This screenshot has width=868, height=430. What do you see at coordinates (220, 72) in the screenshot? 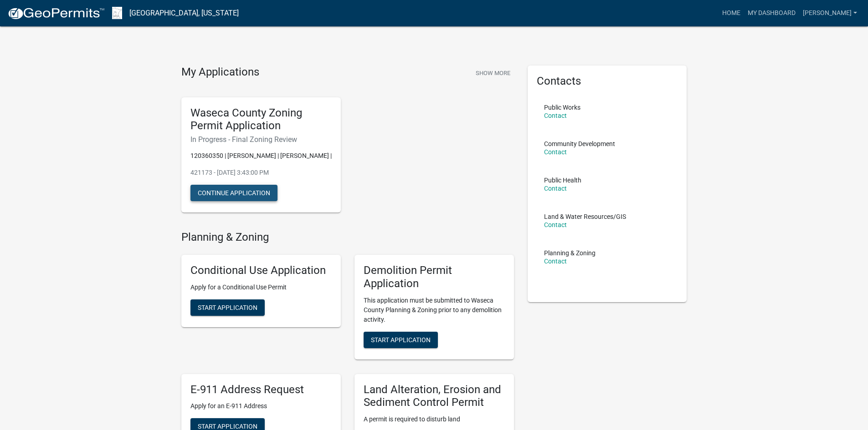
I see `h4: My Applications` at bounding box center [220, 72].